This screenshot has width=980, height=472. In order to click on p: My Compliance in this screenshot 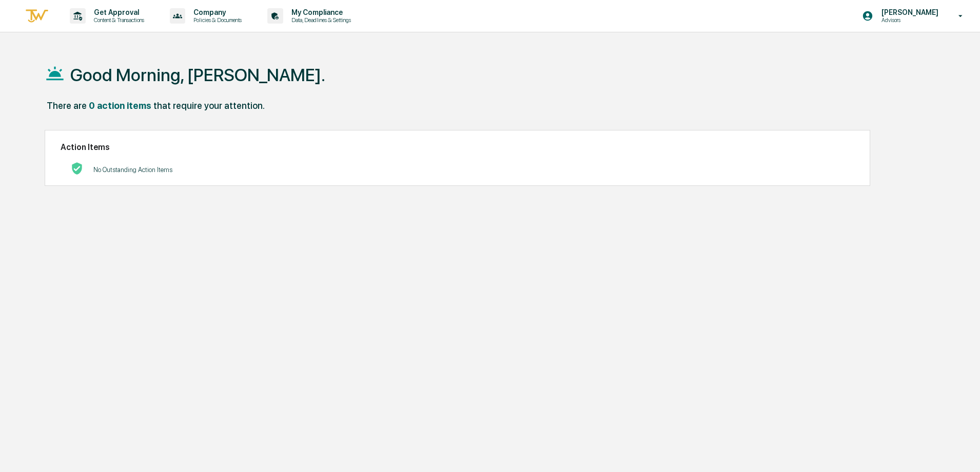, I will do `click(320, 12)`.